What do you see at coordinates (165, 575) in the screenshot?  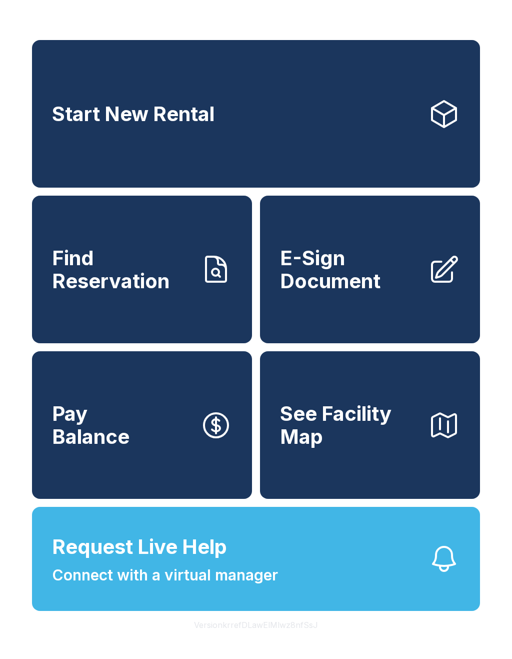 I see `span: Connect with a virtual manager` at bounding box center [165, 575].